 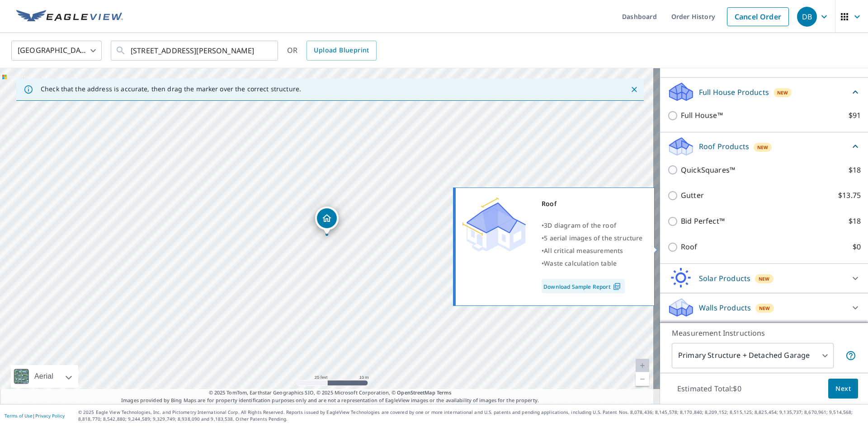 I want to click on img: Pdf Icon, so click(x=616, y=287).